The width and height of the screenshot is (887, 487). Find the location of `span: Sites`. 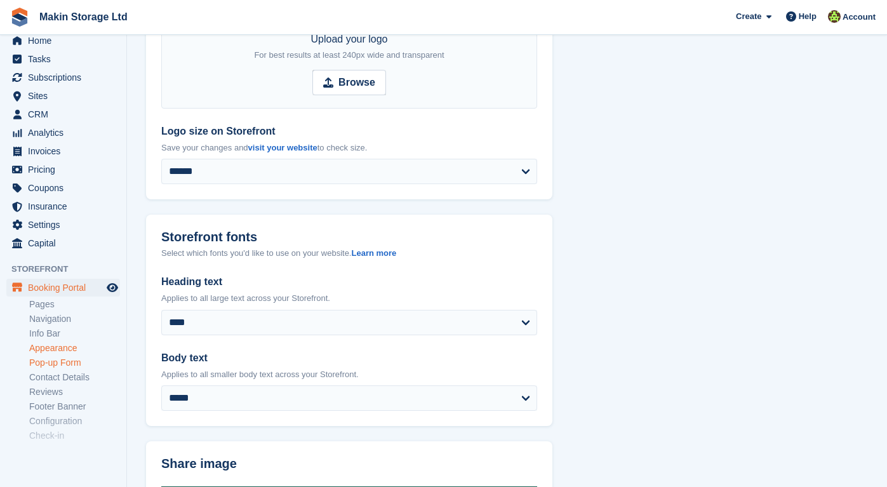

span: Sites is located at coordinates (66, 96).